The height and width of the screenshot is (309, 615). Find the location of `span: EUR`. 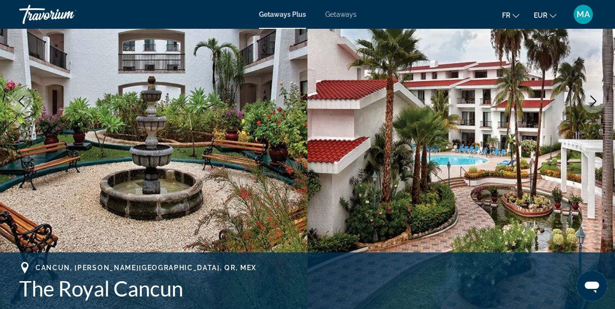

span: EUR is located at coordinates (541, 15).